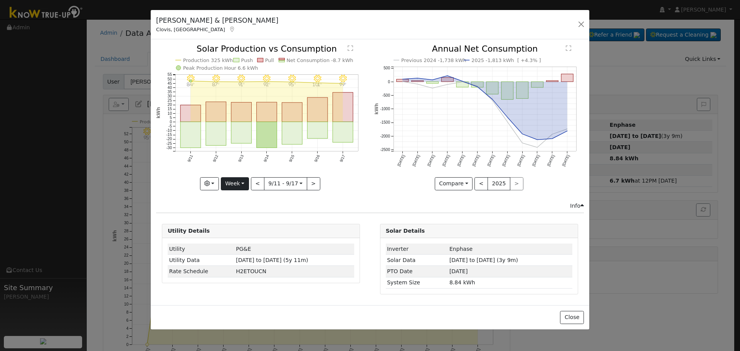 The image size is (740, 351). I want to click on text: -5, so click(170, 126).